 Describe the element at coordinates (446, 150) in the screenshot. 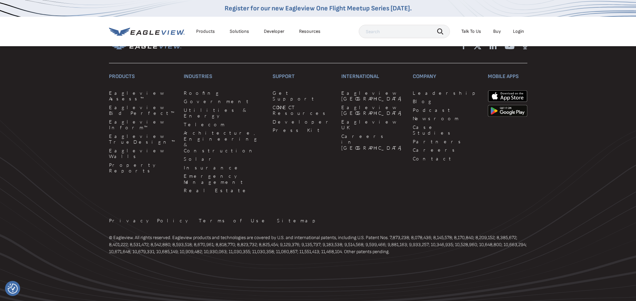

I see `a: Careers` at that location.